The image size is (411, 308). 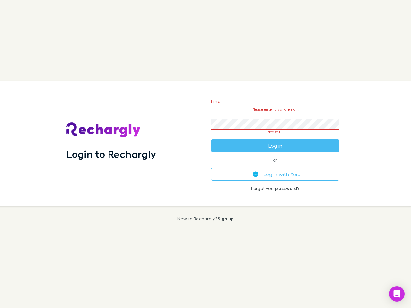 What do you see at coordinates (225, 219) in the screenshot?
I see `a: Sign up` at bounding box center [225, 219].